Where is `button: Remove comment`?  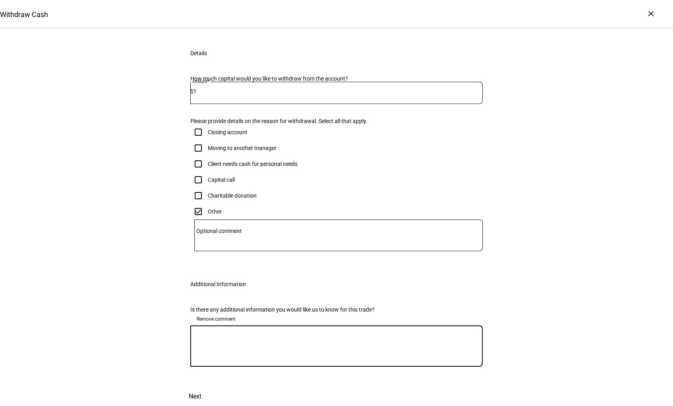
button: Remove comment is located at coordinates (216, 319).